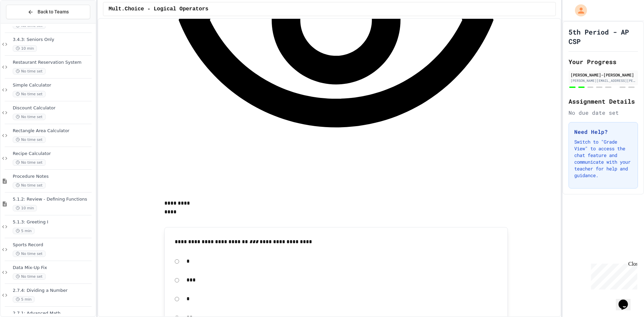  What do you see at coordinates (53, 131) in the screenshot?
I see `span: Rectangle Area Calculator` at bounding box center [53, 131].